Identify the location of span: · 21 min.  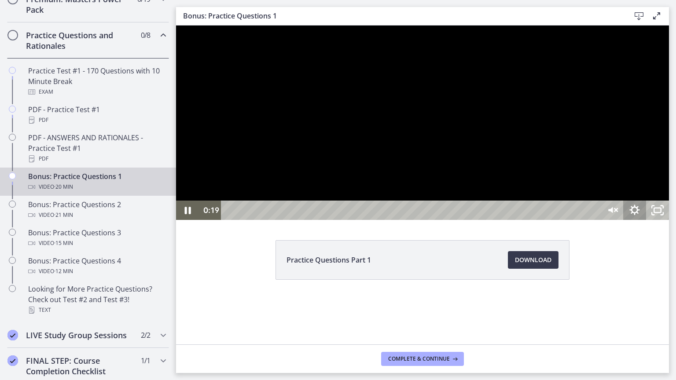
(63, 215).